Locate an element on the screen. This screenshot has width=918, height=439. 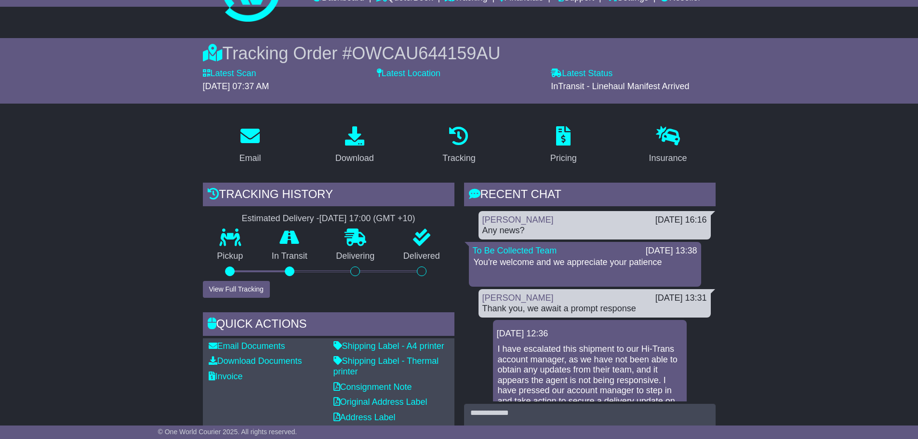
div: Insurance is located at coordinates (668, 158).